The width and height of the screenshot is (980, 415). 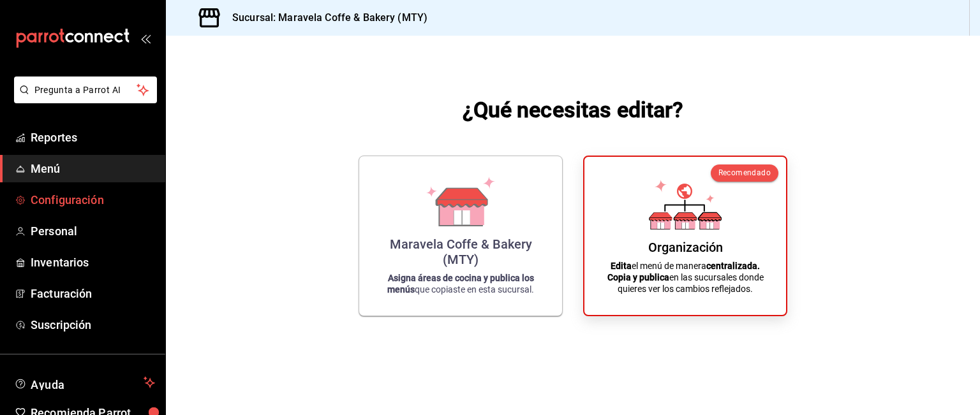 I want to click on span: Configuración, so click(x=93, y=200).